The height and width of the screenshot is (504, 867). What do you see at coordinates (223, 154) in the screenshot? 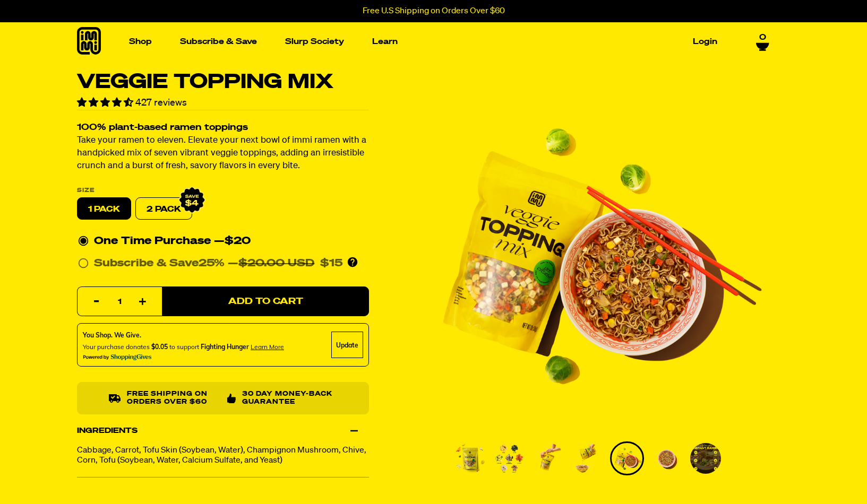
I see `p: Take your ramen to eleven. Elevate your next bowl of immi ramen with a handpicked mix of seven vi...` at bounding box center [223, 154].